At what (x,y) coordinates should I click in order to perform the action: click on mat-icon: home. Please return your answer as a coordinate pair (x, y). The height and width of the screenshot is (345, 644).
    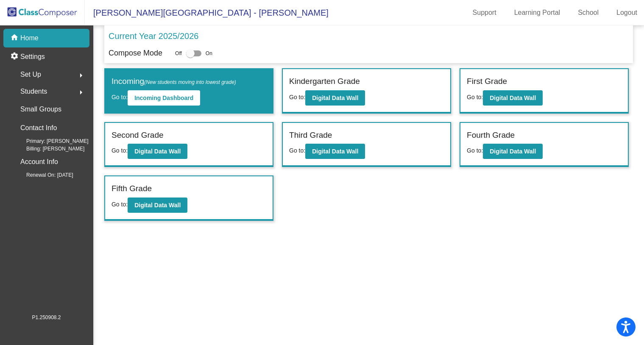
    Looking at the image, I should click on (15, 38).